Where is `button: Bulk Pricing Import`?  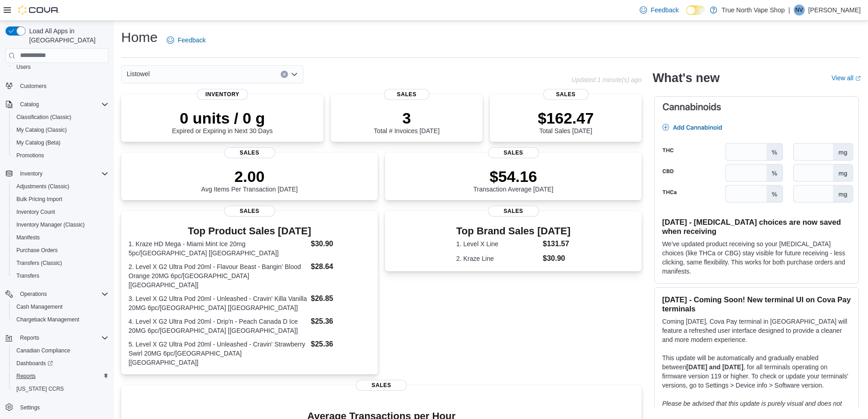
button: Bulk Pricing Import is located at coordinates (61, 200).